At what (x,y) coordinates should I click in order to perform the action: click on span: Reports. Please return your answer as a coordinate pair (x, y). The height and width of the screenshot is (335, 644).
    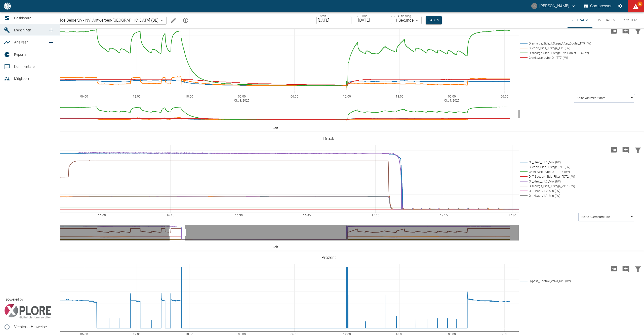
    Looking at the image, I should click on (20, 55).